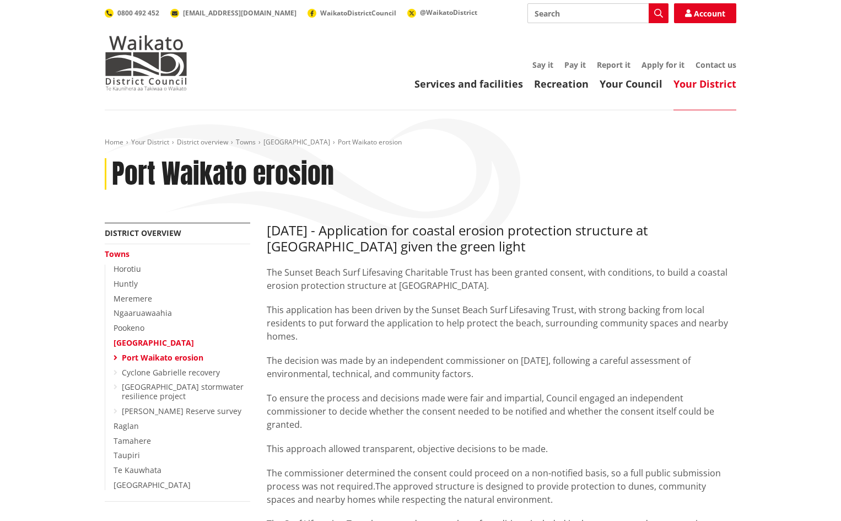  I want to click on a: Huntly, so click(126, 283).